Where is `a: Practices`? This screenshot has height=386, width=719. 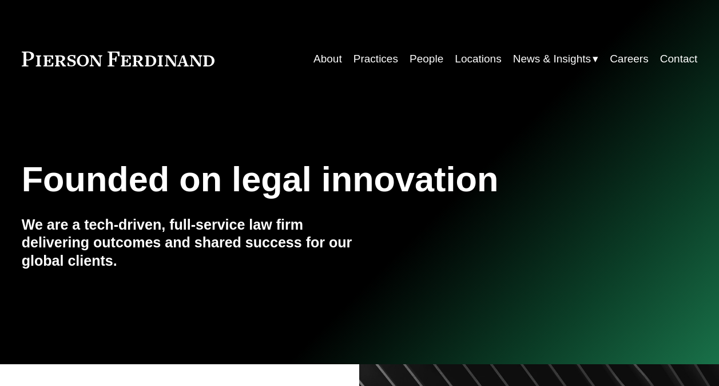 a: Practices is located at coordinates (376, 59).